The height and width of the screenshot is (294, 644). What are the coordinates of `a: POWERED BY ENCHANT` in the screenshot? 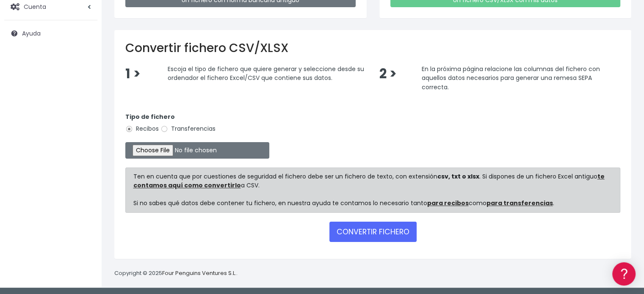 It's located at (140, 248).